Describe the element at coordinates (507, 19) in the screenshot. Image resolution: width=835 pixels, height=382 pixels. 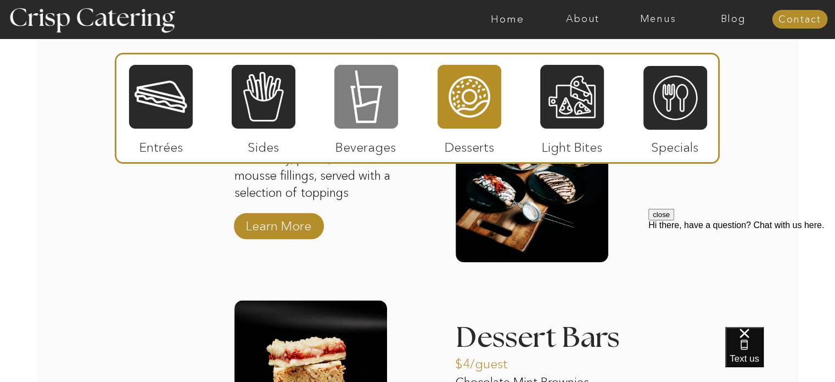
I see `a: Home` at that location.